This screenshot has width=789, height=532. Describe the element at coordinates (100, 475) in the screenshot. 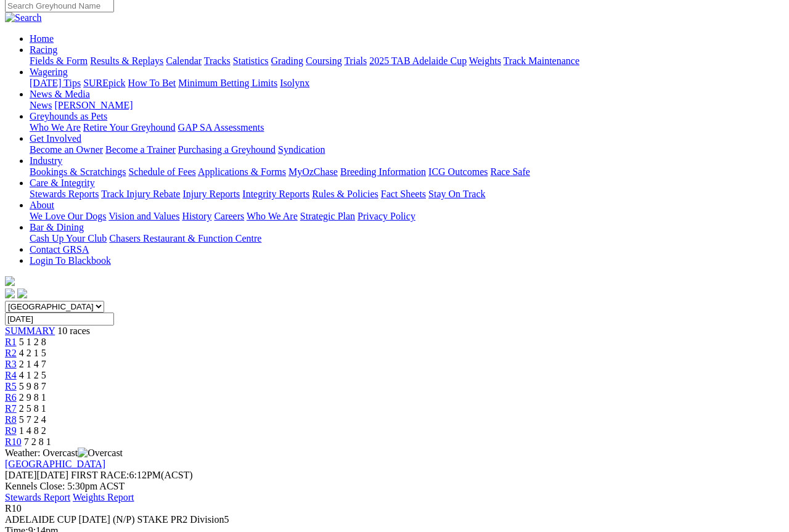

I see `span: FIRST RACE:` at that location.